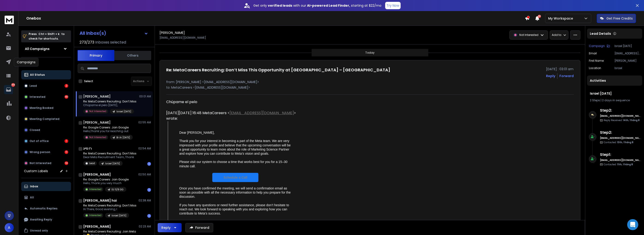 The width and height of the screenshot is (644, 235). Describe the element at coordinates (110, 43) in the screenshot. I see `h3: Inboxes selected` at that location.